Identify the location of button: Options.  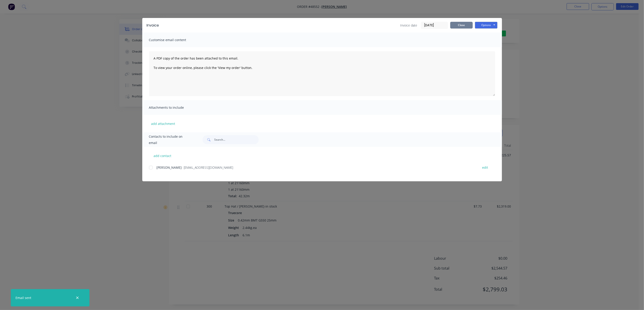
(486, 25).